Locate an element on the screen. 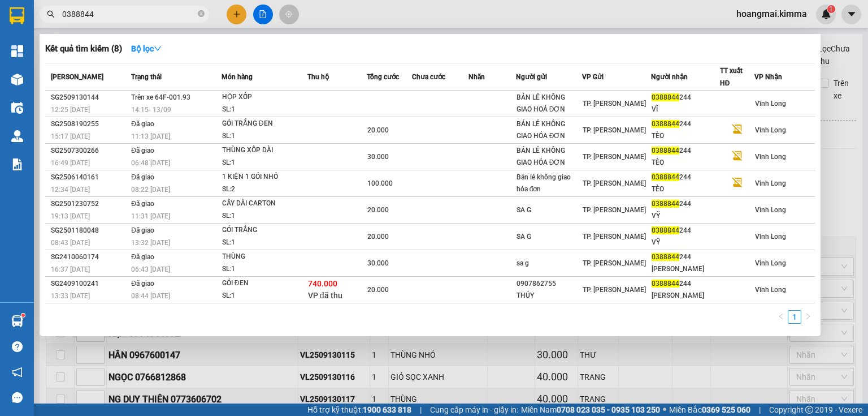 Image resolution: width=868 pixels, height=416 pixels. div: BÁN LẺ KHÔNG GIAO HOÁ ĐƠN is located at coordinates (549, 103).